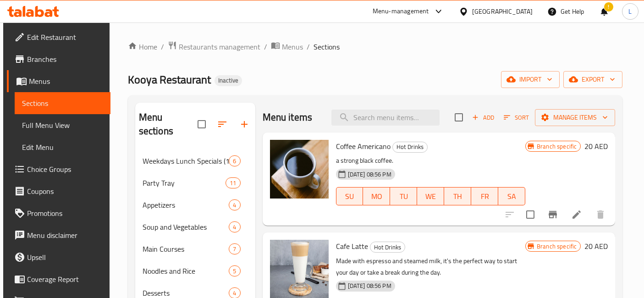  What do you see at coordinates (65, 213) in the screenshot?
I see `span: Promotions` at bounding box center [65, 213].